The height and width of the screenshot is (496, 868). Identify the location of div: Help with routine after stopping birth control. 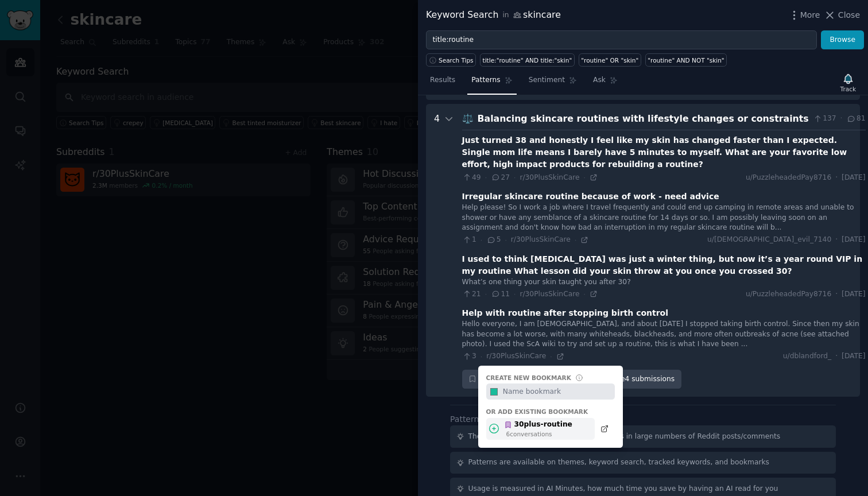
(565, 313).